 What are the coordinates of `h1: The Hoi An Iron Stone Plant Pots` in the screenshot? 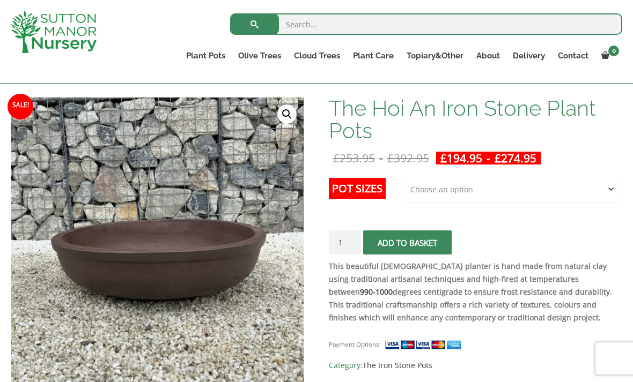 It's located at (475, 120).